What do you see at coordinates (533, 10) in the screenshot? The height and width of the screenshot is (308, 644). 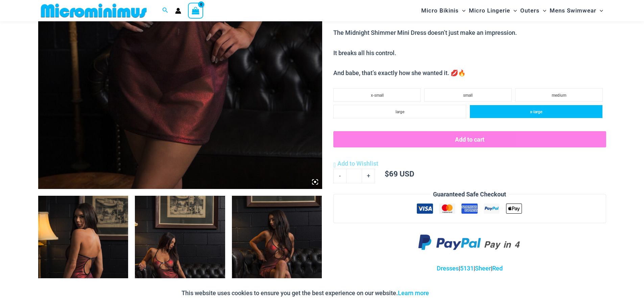 I see `a: OutersMenu ToggleMenu Toggle` at bounding box center [533, 10].